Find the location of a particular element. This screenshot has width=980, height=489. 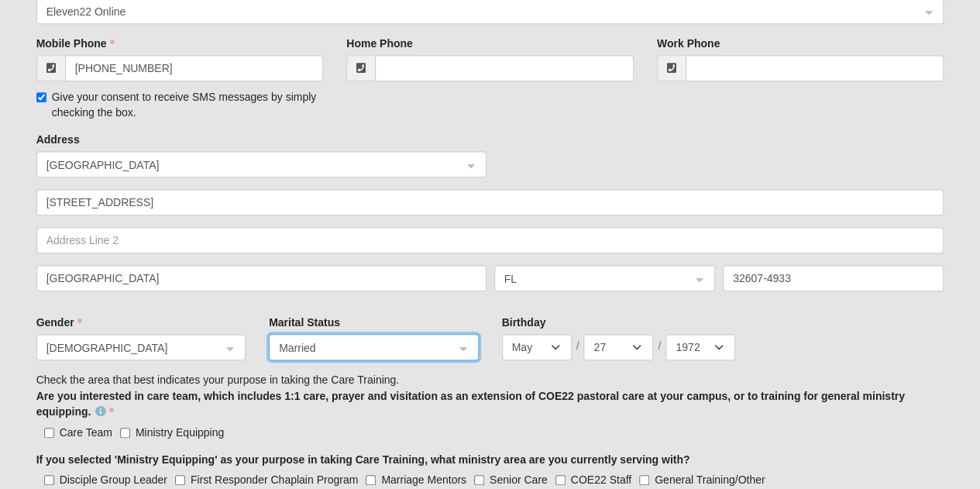

input: COE22 Staff is located at coordinates (560, 480).